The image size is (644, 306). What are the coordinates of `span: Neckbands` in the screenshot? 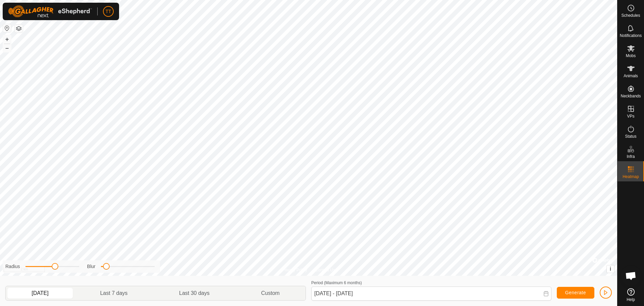 It's located at (630, 96).